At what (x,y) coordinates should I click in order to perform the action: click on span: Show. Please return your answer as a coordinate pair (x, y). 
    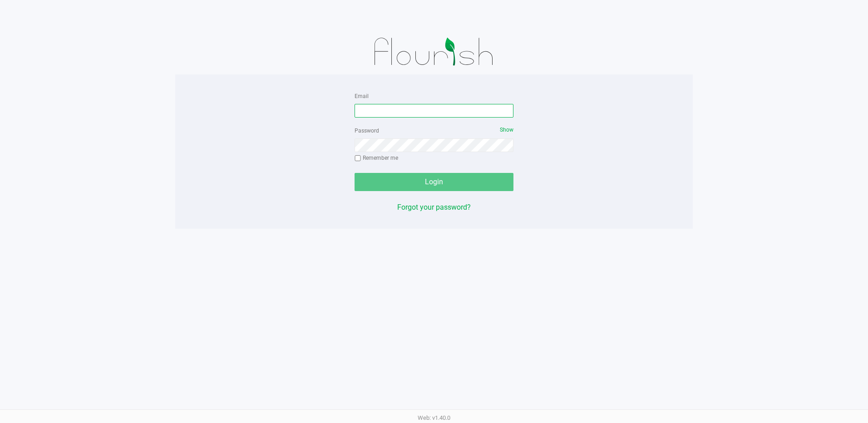
    Looking at the image, I should click on (507, 130).